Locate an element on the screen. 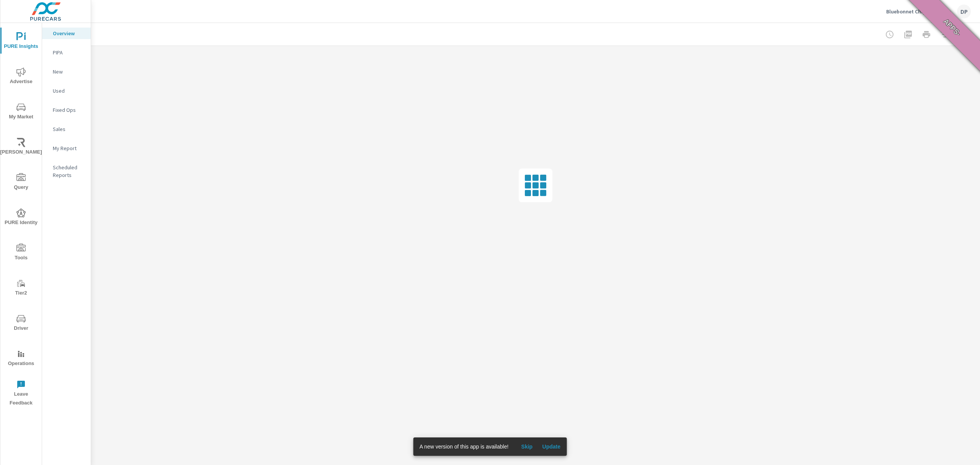 The image size is (980, 465). span: Tools is located at coordinates (21, 253).